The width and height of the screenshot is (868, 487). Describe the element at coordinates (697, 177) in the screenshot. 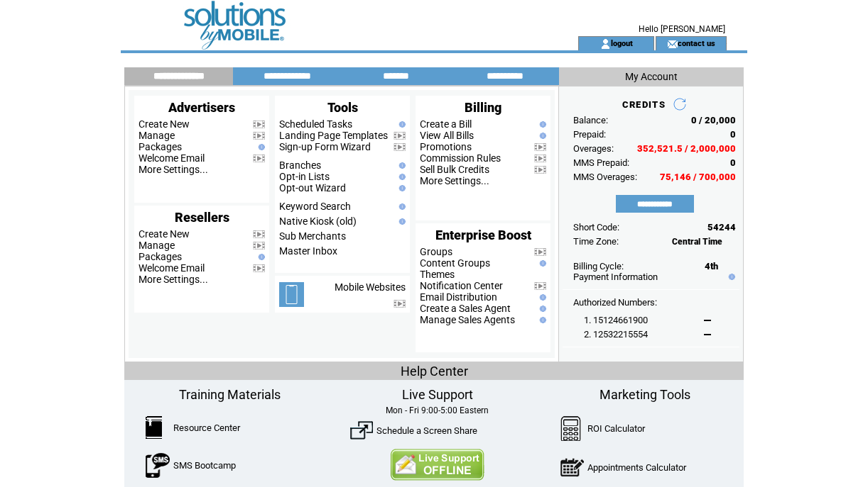

I see `span: 75,146 / 700,000` at that location.